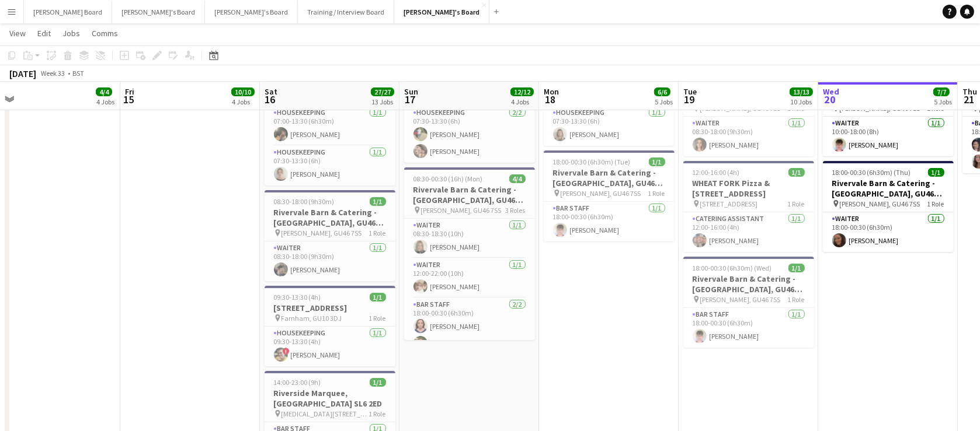  What do you see at coordinates (551, 91) in the screenshot?
I see `span: Mon` at bounding box center [551, 91].